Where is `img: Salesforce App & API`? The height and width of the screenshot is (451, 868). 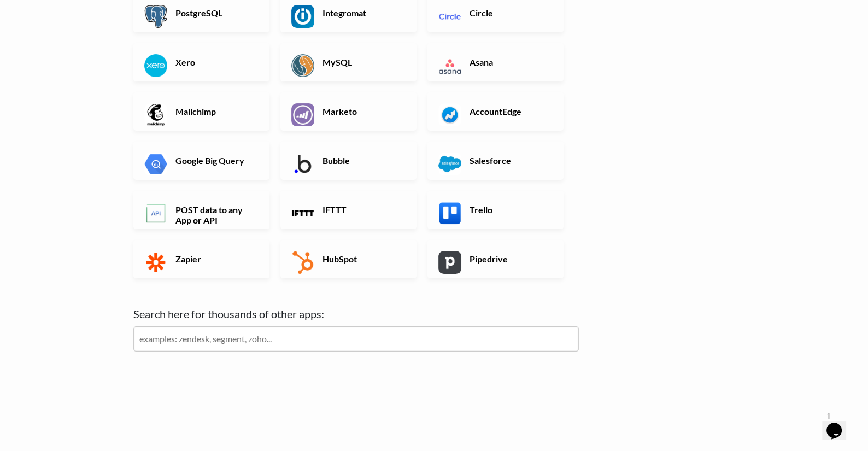 img: Salesforce App & API is located at coordinates (450, 164).